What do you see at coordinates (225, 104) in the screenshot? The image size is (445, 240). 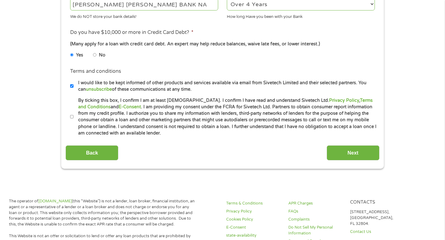 I see `a: Terms and Conditions` at bounding box center [225, 104].